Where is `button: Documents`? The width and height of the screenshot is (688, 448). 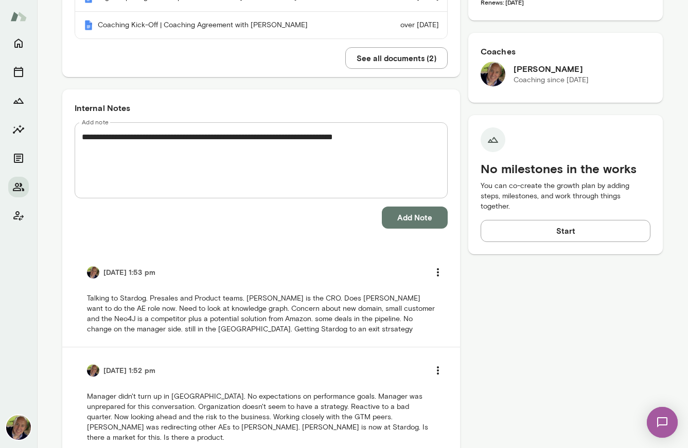 button: Documents is located at coordinates (19, 158).